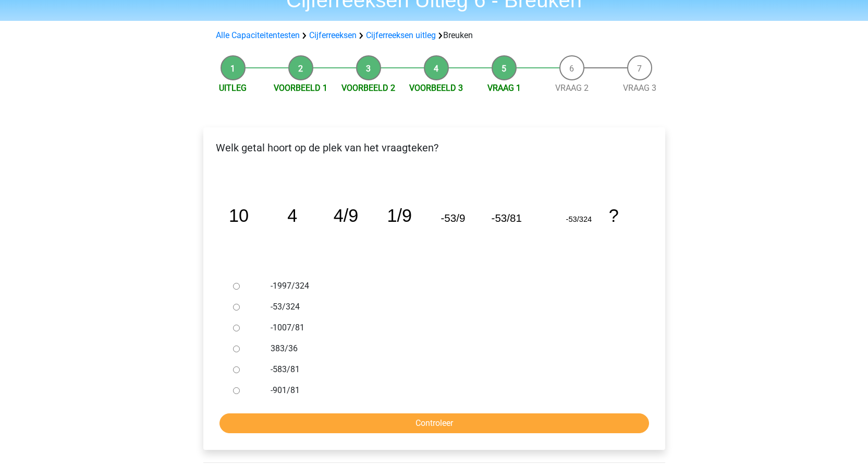  What do you see at coordinates (505, 88) in the screenshot?
I see `a: Vraag 1` at bounding box center [505, 88].